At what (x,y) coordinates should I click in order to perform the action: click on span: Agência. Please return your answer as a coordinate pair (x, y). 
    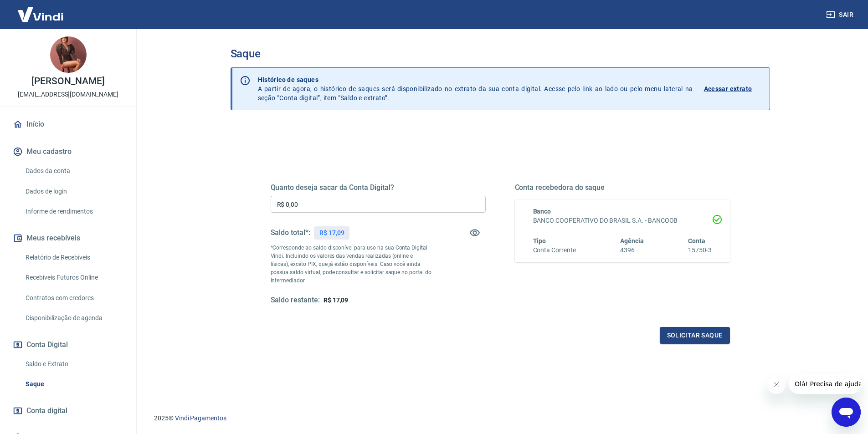
    Looking at the image, I should click on (632, 241).